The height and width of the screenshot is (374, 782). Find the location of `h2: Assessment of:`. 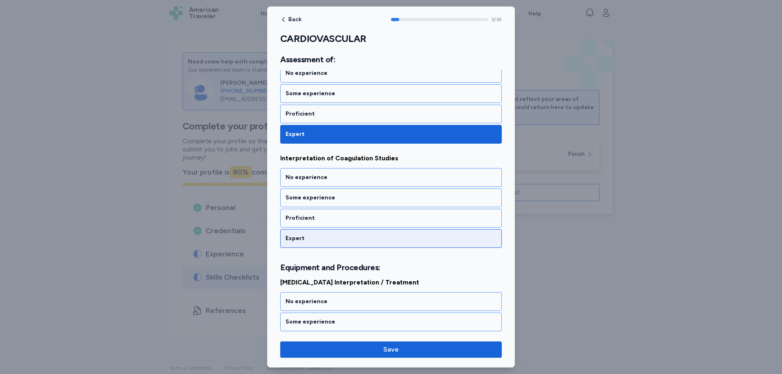

h2: Assessment of: is located at coordinates (391, 59).